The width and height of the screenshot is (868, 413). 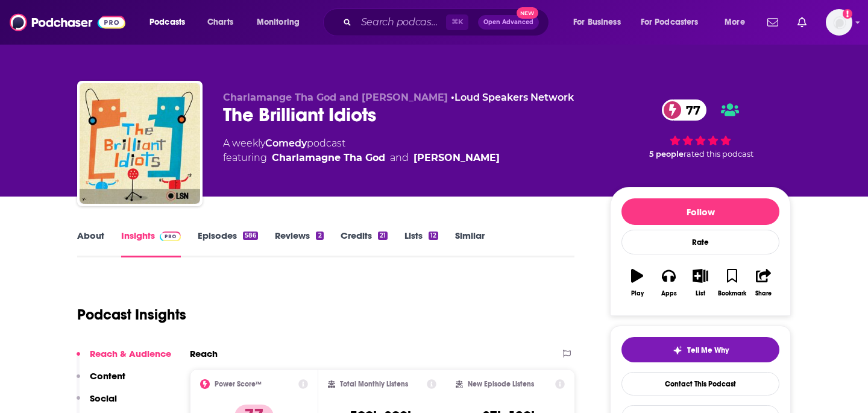 What do you see at coordinates (447, 23) in the screenshot?
I see `div: Search podcasts, credits, & more...` at bounding box center [447, 23].